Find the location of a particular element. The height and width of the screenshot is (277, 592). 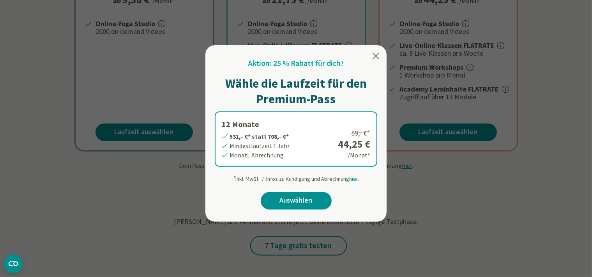

a: Auswählen is located at coordinates (296, 201).